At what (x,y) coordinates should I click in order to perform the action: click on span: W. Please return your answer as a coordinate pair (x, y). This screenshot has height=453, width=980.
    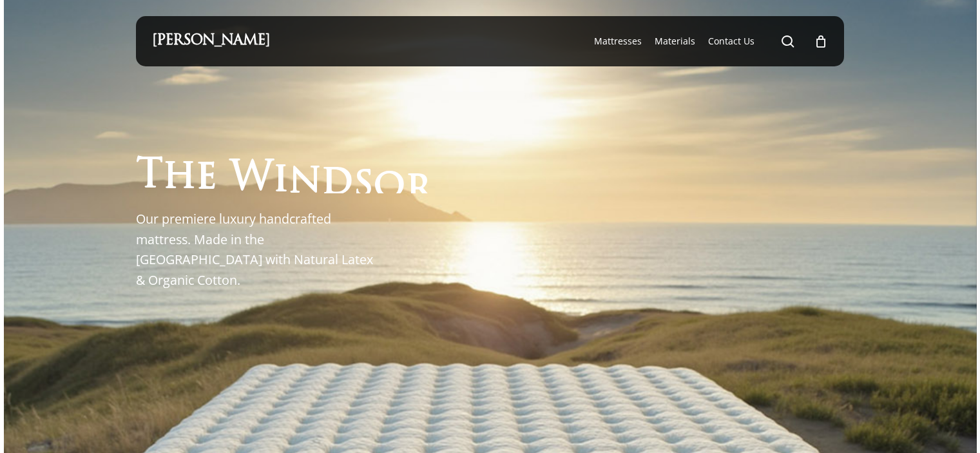
    Looking at the image, I should click on (251, 179).